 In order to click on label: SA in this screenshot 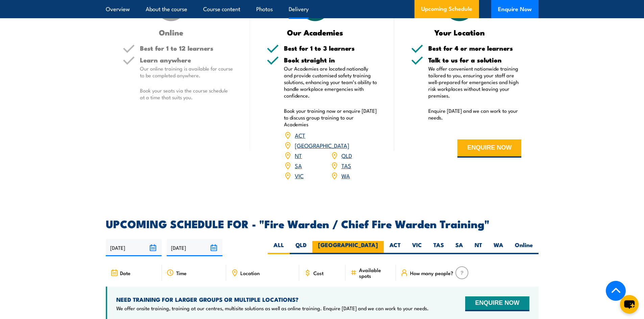, I will do `click(459, 248)`.